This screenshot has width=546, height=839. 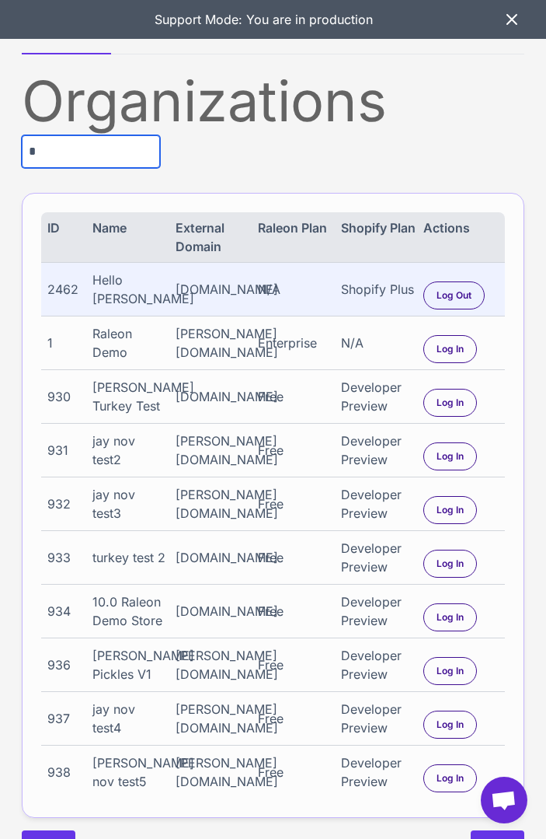 I want to click on div: 936, so click(x=66, y=664).